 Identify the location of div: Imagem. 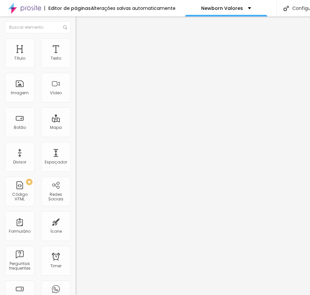
(20, 93).